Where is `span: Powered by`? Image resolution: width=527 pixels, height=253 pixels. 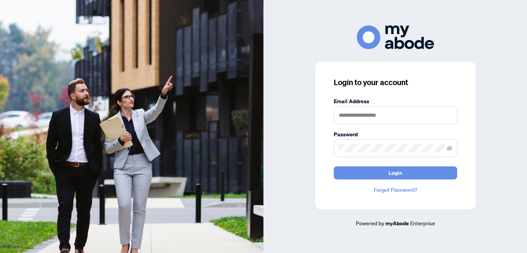 span: Powered by is located at coordinates (370, 223).